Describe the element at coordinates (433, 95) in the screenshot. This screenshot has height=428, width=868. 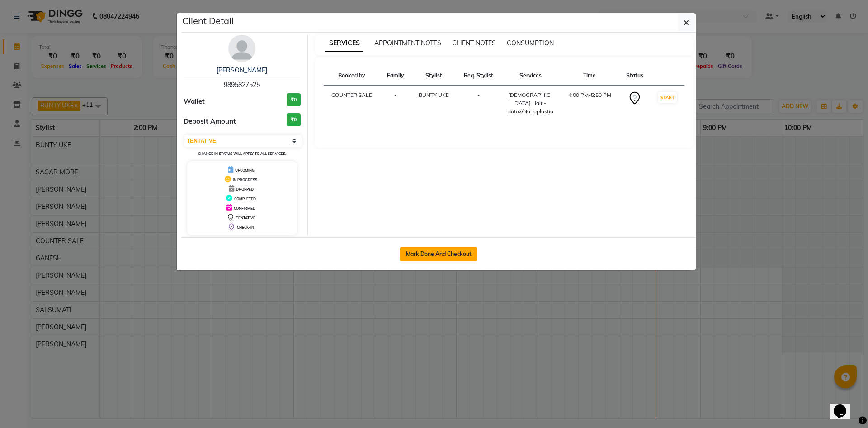
I see `span: BUNTY UKE` at that location.